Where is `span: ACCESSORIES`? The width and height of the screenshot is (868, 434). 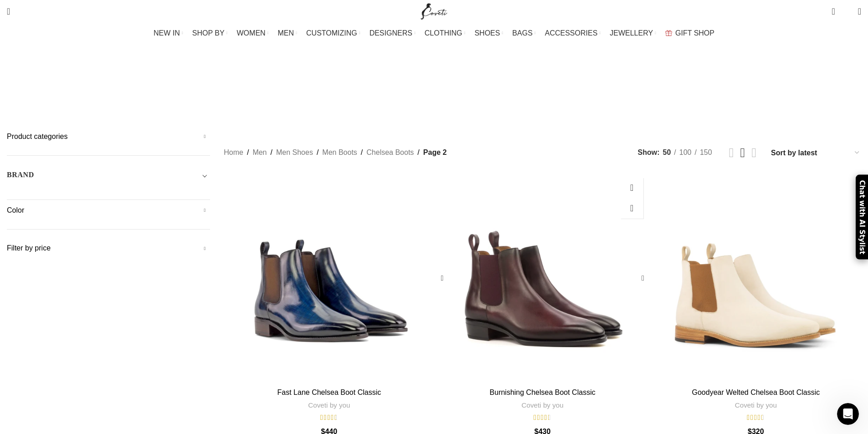 span: ACCESSORIES is located at coordinates (571, 33).